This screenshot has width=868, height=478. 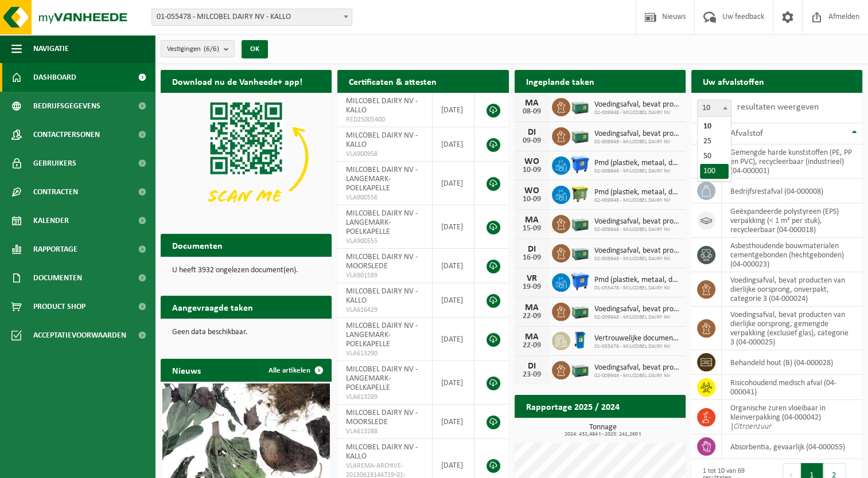 What do you see at coordinates (384, 398) in the screenshot?
I see `span: VLA613289` at bounding box center [384, 398].